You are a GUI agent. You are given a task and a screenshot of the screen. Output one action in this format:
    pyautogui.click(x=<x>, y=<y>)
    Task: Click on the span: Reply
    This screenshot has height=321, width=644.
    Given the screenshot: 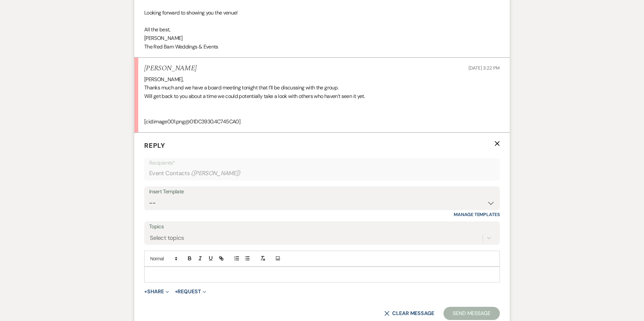 What is the action you would take?
    pyautogui.click(x=155, y=145)
    